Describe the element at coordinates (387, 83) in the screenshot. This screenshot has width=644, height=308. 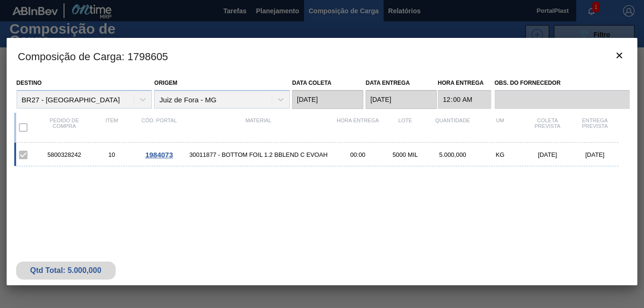
I see `label: Data entrega` at that location.